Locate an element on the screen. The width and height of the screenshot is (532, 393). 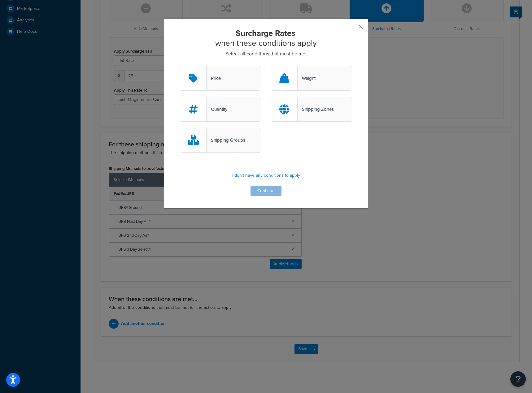
div: Shipping Zones is located at coordinates (316, 109).